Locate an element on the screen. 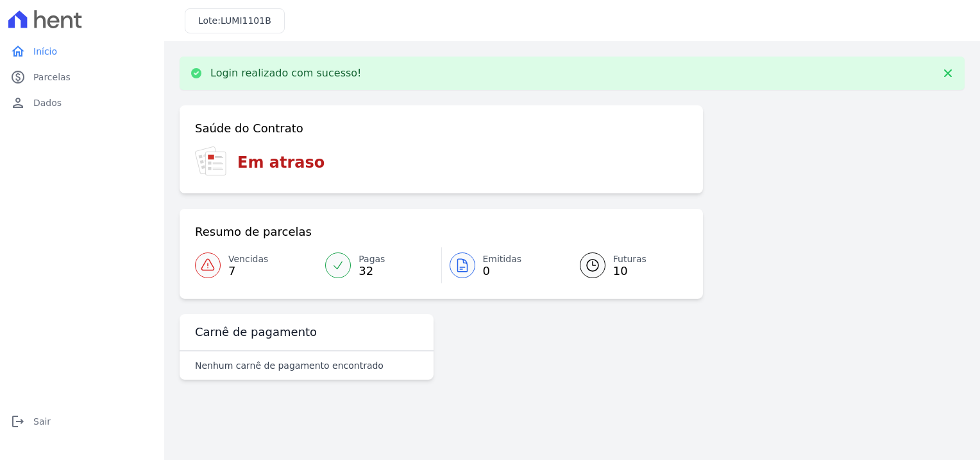  span: 32 is located at coordinates (371, 271).